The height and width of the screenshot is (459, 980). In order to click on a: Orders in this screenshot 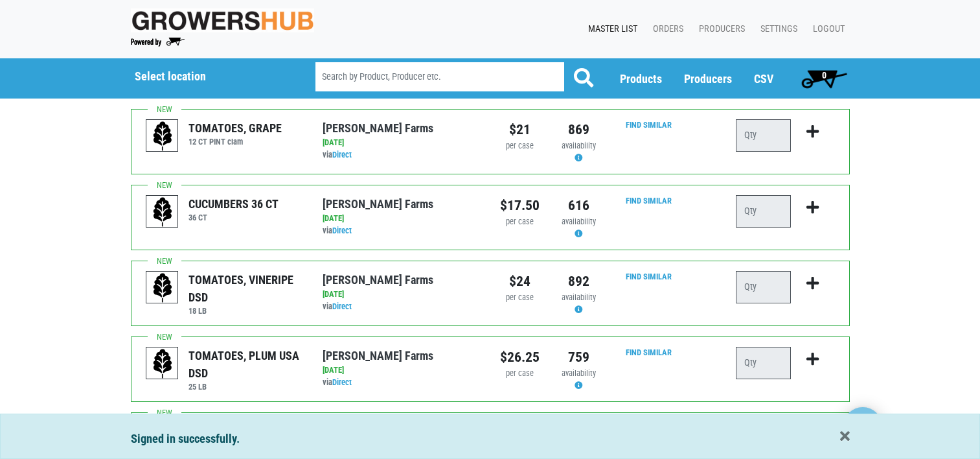, I will do `click(665, 29)`.